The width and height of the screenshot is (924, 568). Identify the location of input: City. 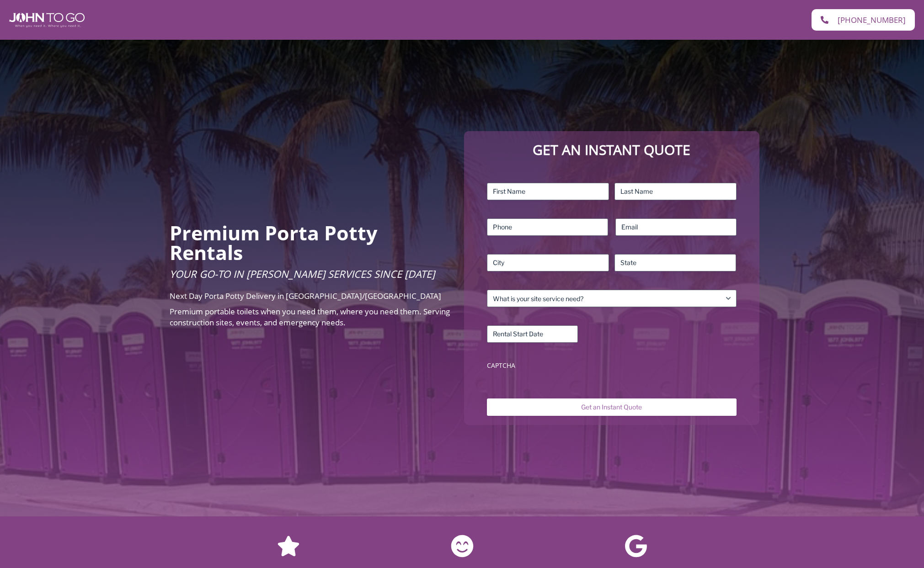
(548, 263).